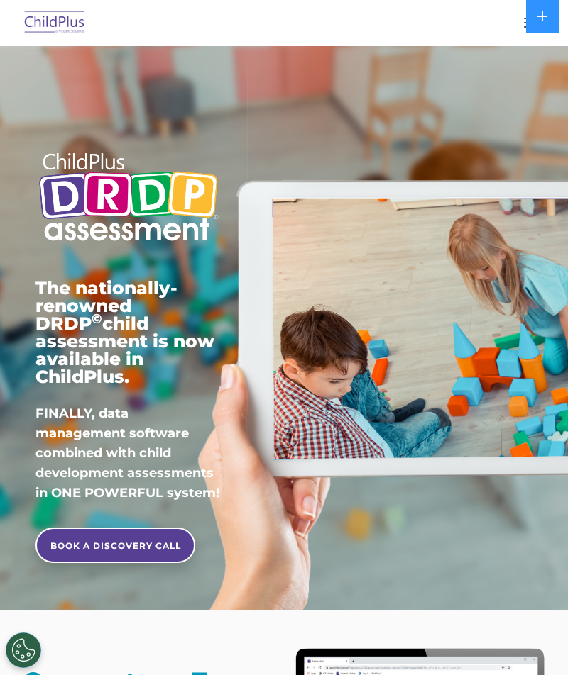  What do you see at coordinates (125, 332) in the screenshot?
I see `span: The nationally-renowned DRDP child assessment is now available in ChildPlus.` at bounding box center [125, 332].